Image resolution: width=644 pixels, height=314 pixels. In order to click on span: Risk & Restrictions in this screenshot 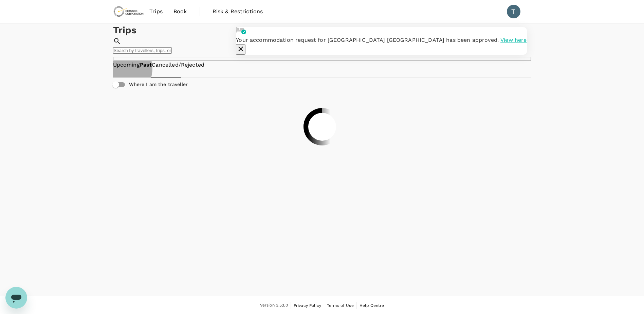, I will do `click(237, 11)`.